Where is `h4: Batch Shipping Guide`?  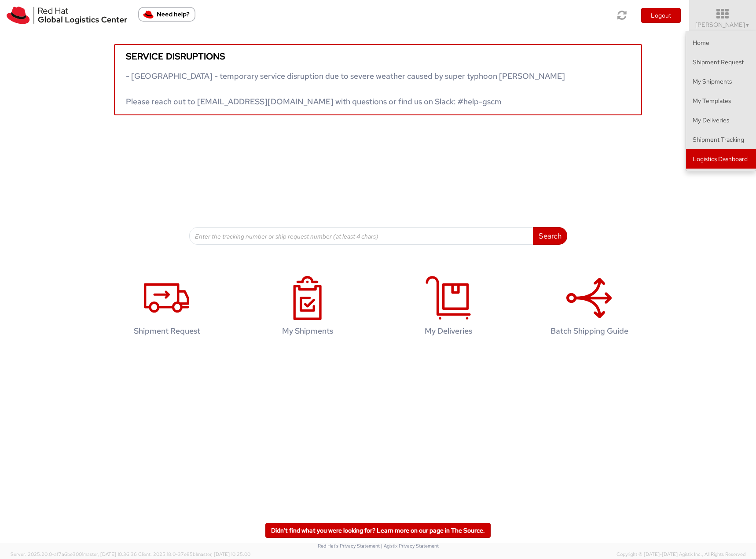 h4: Batch Shipping Guide is located at coordinates (590, 331).